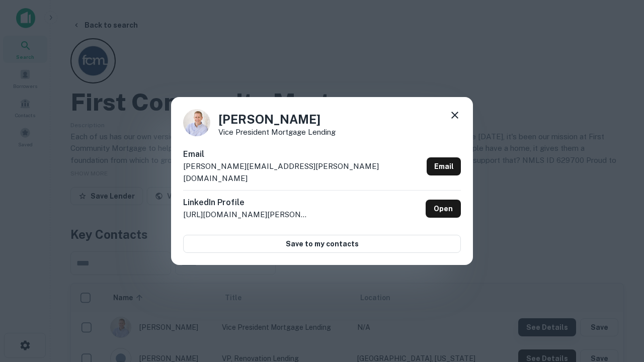 This screenshot has height=362, width=644. What do you see at coordinates (302, 154) in the screenshot?
I see `h6: Email` at bounding box center [302, 154].